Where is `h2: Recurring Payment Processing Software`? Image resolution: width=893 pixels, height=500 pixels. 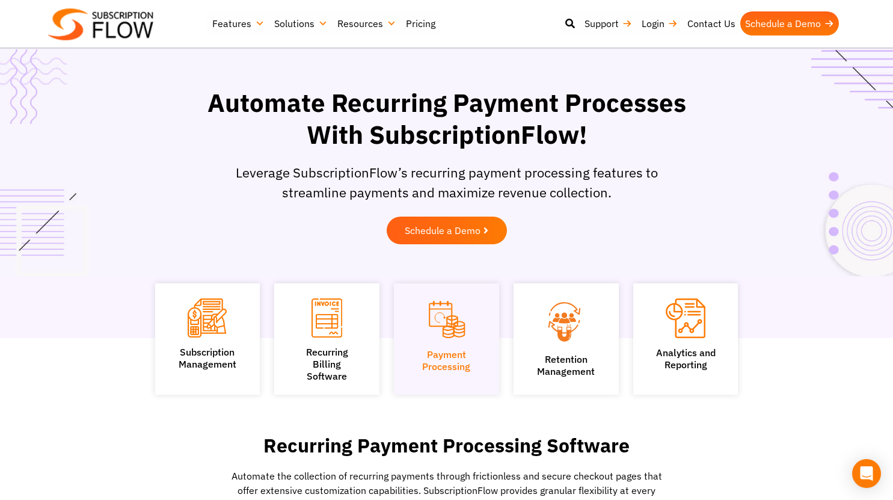 h2: Recurring Payment Processing Software is located at coordinates (447, 445).